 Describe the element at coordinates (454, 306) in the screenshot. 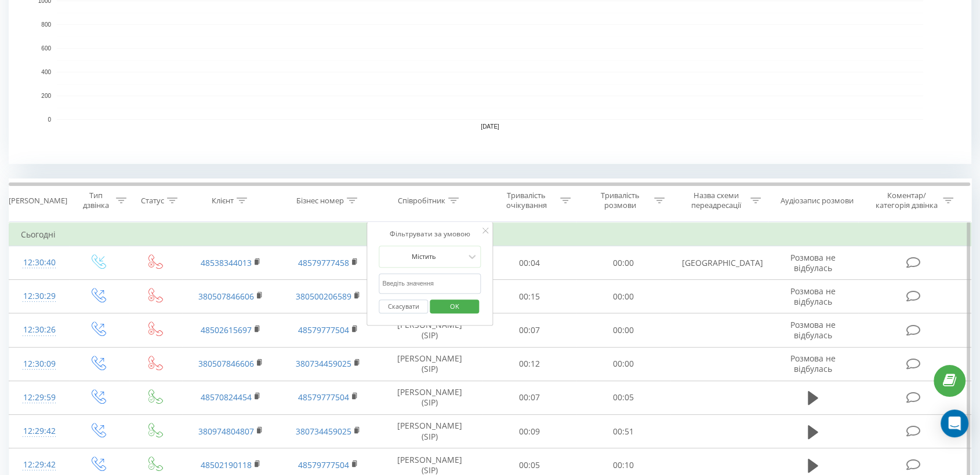

I see `span: OK` at that location.